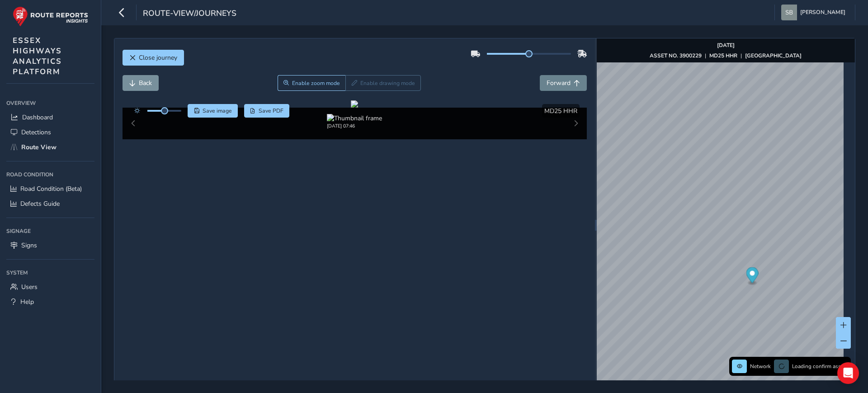  Describe the element at coordinates (820, 366) in the screenshot. I see `span: Loading confirm assets` at that location.